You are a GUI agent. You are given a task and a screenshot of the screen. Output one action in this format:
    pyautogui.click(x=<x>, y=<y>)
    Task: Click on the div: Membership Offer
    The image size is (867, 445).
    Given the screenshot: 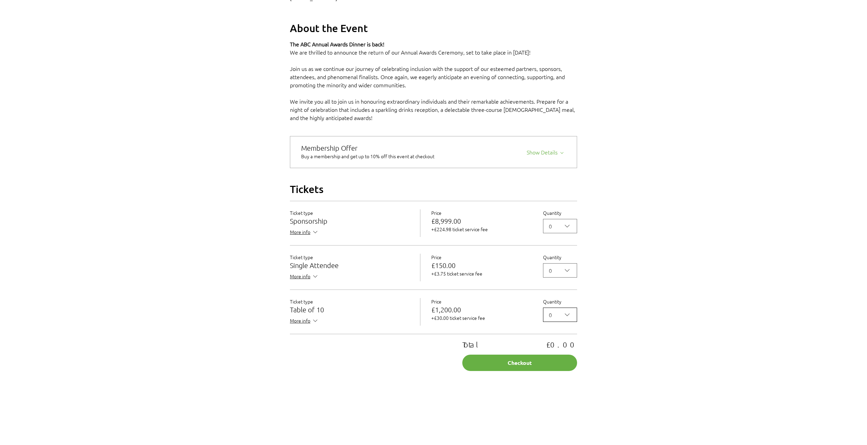 What is the action you would take?
    pyautogui.click(x=372, y=148)
    